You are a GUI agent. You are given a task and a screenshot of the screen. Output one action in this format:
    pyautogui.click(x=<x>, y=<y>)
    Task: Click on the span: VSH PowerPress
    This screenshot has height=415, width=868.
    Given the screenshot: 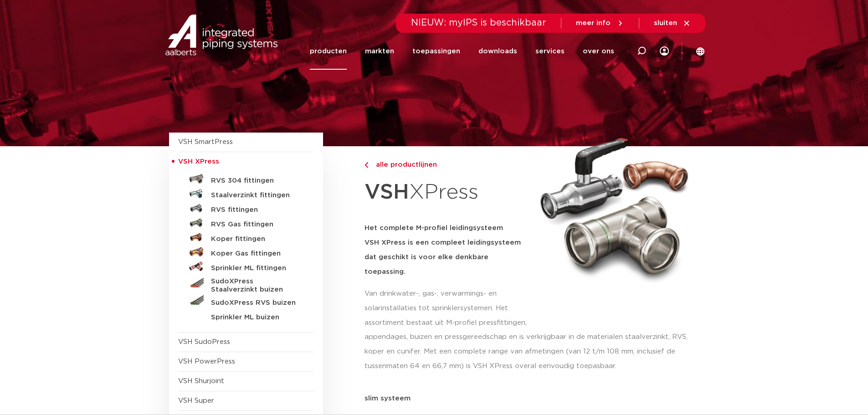 What is the action you would take?
    pyautogui.click(x=207, y=361)
    